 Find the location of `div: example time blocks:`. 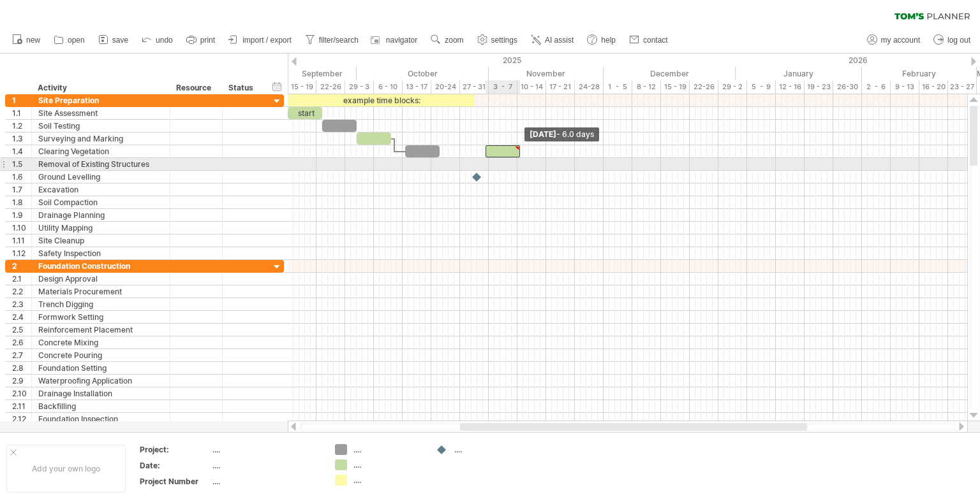

div: example time blocks: is located at coordinates (381, 100).